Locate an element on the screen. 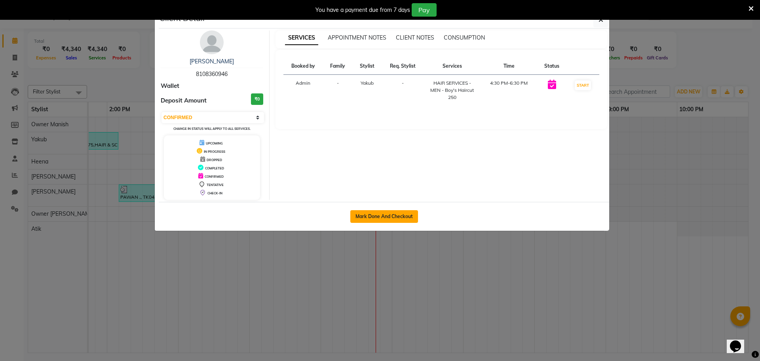 This screenshot has width=760, height=361. button: Mark Done And Checkout is located at coordinates (384, 216).